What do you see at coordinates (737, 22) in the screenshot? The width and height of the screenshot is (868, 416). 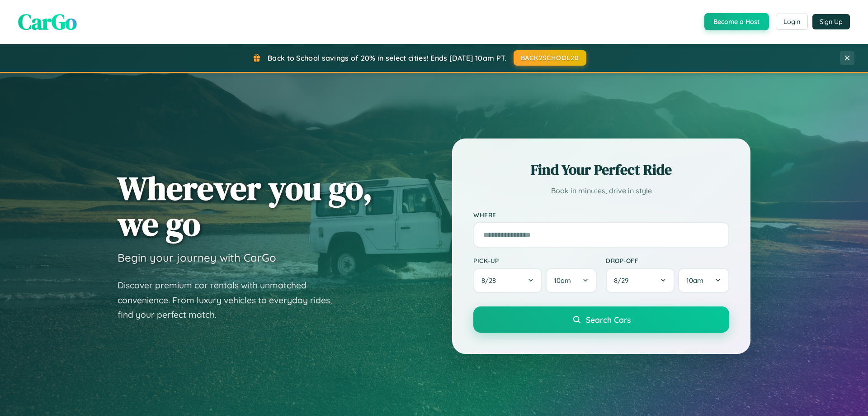 I see `button: Become a Host` at bounding box center [737, 22].